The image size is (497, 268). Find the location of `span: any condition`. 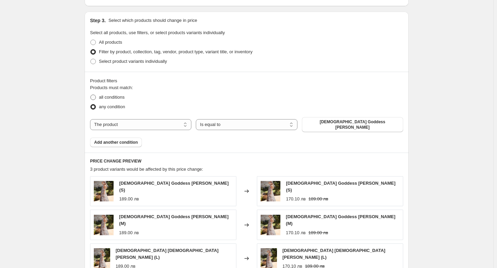

span: any condition is located at coordinates (112, 106).